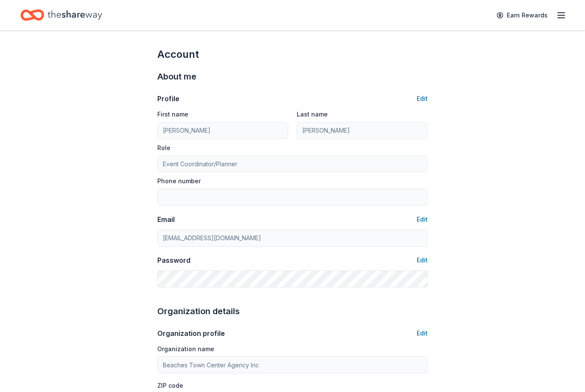  Describe the element at coordinates (174, 260) in the screenshot. I see `div: Password` at that location.